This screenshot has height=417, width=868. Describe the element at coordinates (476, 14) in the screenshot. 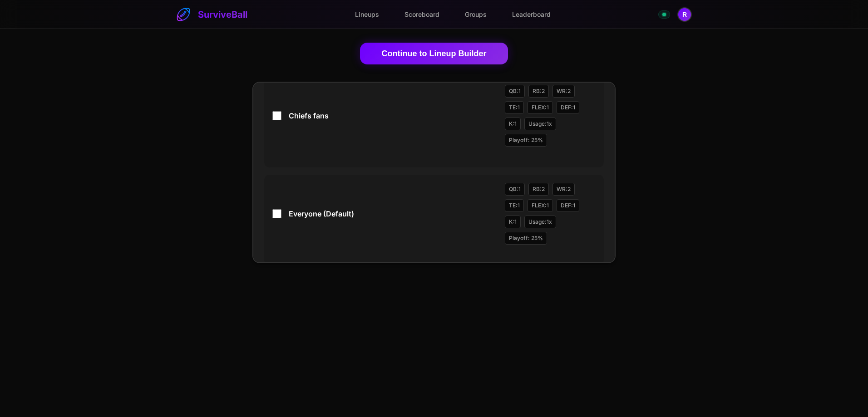

I see `a: Groups` at that location.